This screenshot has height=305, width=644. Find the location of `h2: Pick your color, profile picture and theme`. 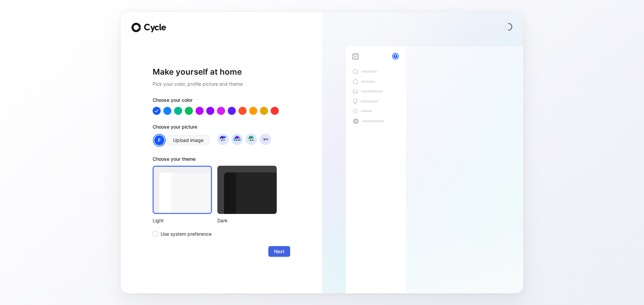

h2: Pick your color, profile picture and theme is located at coordinates (221, 84).